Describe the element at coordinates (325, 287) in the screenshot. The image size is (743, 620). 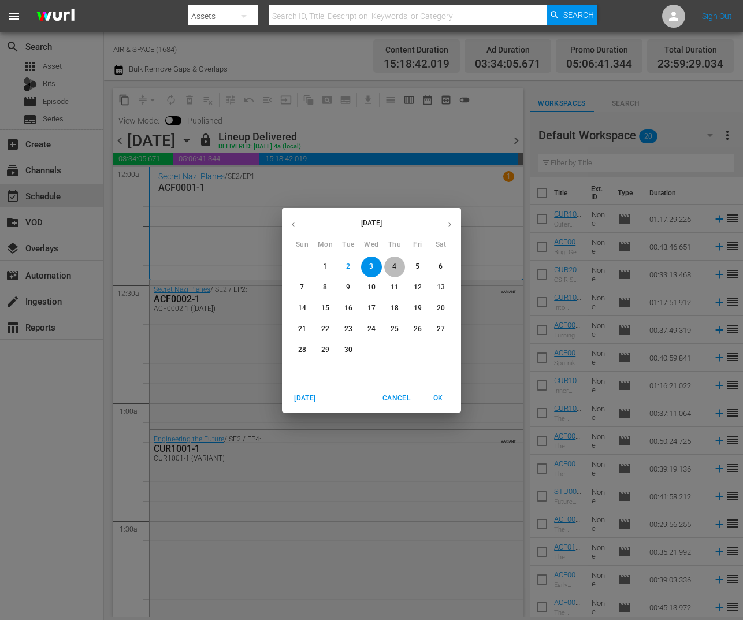
I see `p: 8` at that location.